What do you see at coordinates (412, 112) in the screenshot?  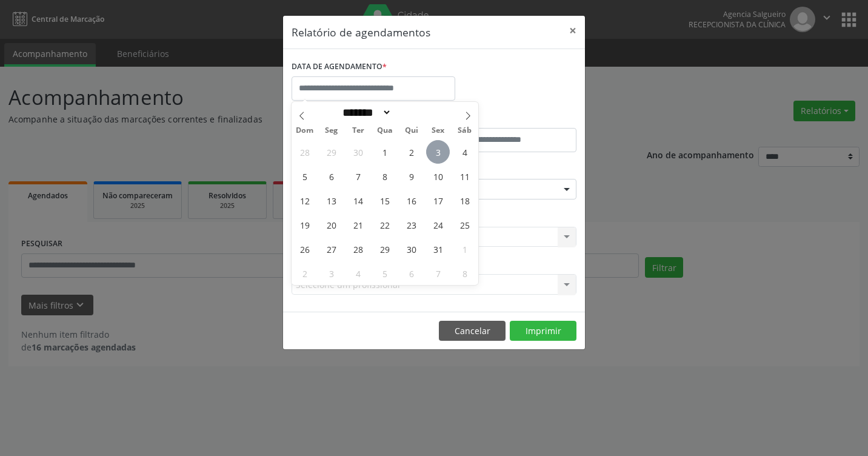 I see `input: Year` at bounding box center [412, 112].